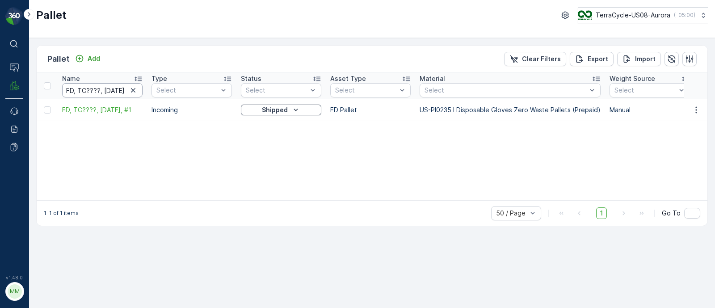 The width and height of the screenshot is (715, 308). I want to click on button: TerraCycle-US08-Aurora(-05:00), so click(643, 15).